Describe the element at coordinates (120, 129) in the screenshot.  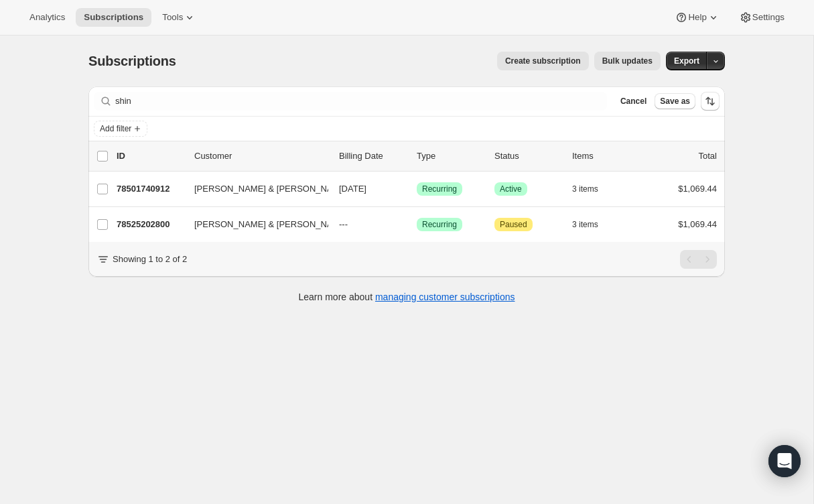
I see `button: Add filter` at that location.